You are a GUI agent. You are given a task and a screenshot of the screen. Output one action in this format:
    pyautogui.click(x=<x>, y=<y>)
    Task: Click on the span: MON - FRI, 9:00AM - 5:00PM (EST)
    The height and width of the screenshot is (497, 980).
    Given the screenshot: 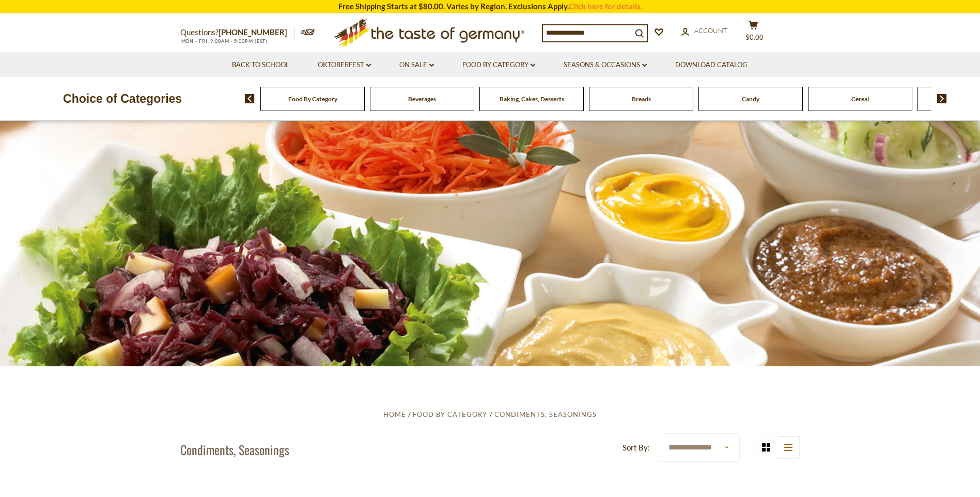 What is the action you would take?
    pyautogui.click(x=224, y=40)
    